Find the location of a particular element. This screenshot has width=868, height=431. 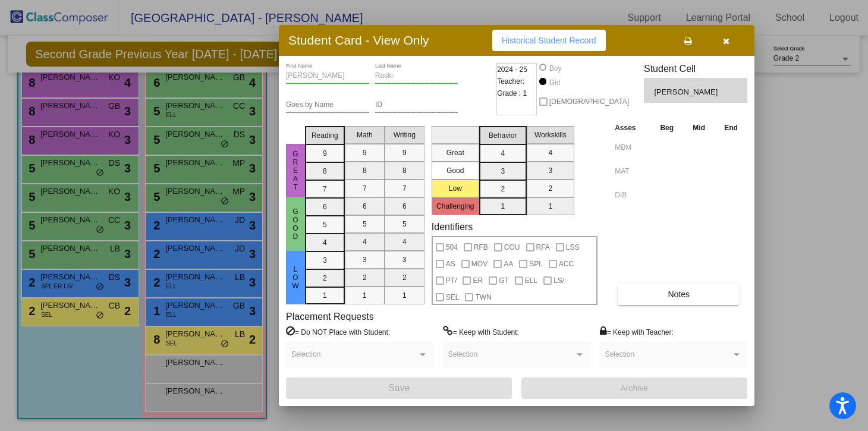

span: 504 is located at coordinates (452, 247).